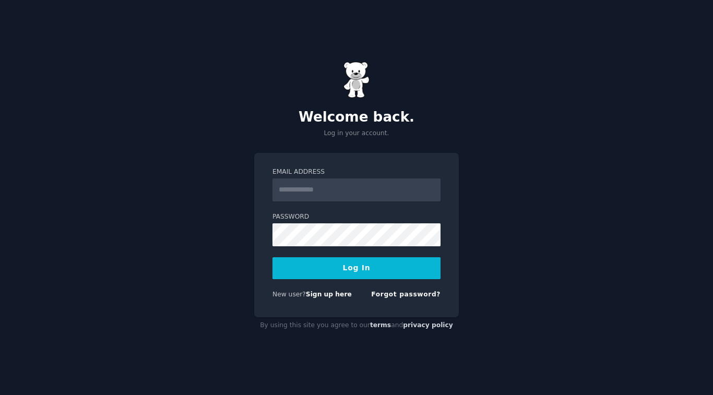 This screenshot has width=713, height=395. Describe the element at coordinates (405, 294) in the screenshot. I see `a: Forgot password?` at that location.